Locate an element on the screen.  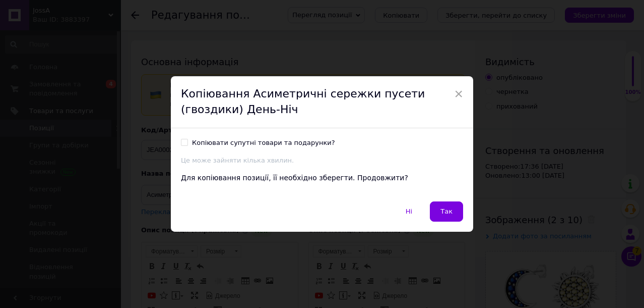
span: Так is located at coordinates (446, 211).